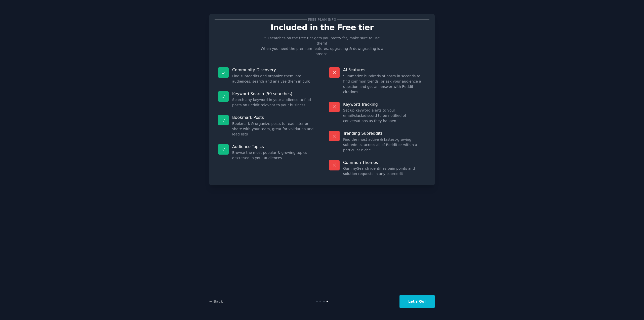 The image size is (644, 320). What do you see at coordinates (216, 302) in the screenshot?
I see `a: ← Back` at bounding box center [216, 302].